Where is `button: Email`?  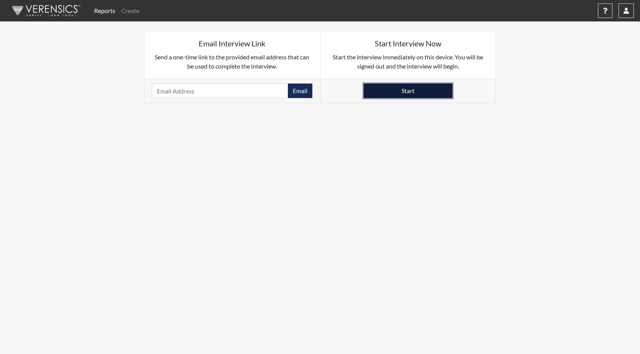 button: Email is located at coordinates (300, 91).